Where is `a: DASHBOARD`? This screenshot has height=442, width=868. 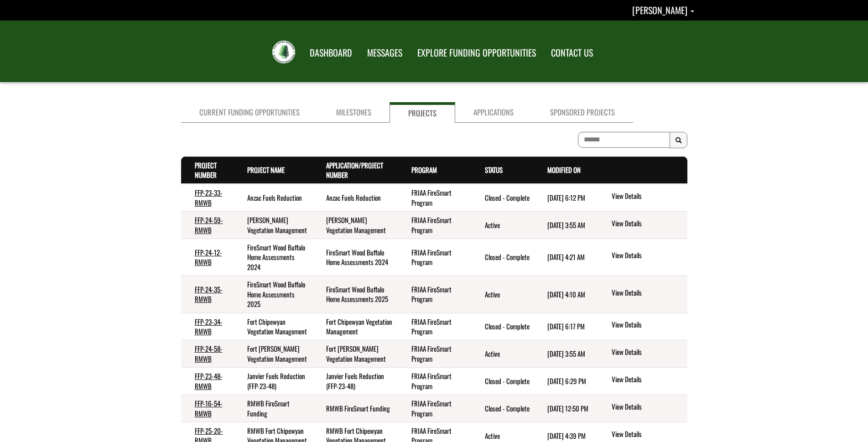 a: DASHBOARD is located at coordinates (331, 53).